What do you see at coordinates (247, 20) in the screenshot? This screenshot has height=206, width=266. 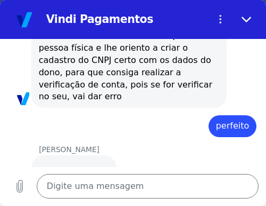 I see `button: Fechar` at bounding box center [247, 20].